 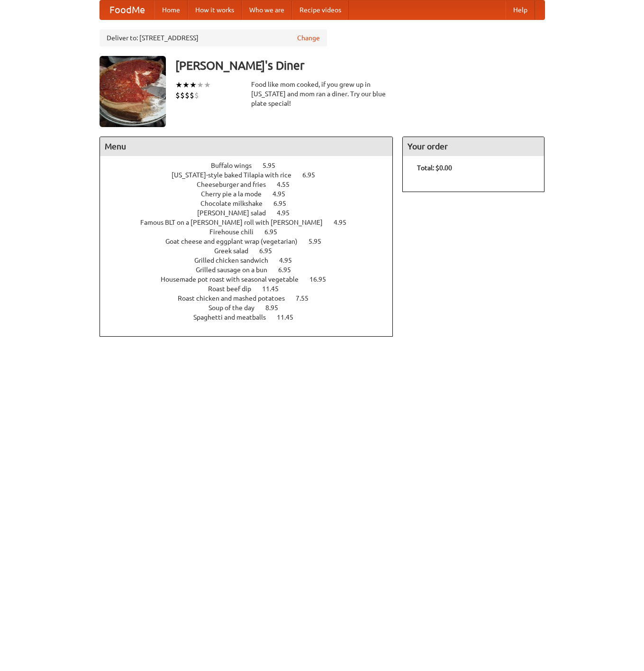 What do you see at coordinates (251, 184) in the screenshot?
I see `a: Cheeseburger and fries 4.55` at bounding box center [251, 184].